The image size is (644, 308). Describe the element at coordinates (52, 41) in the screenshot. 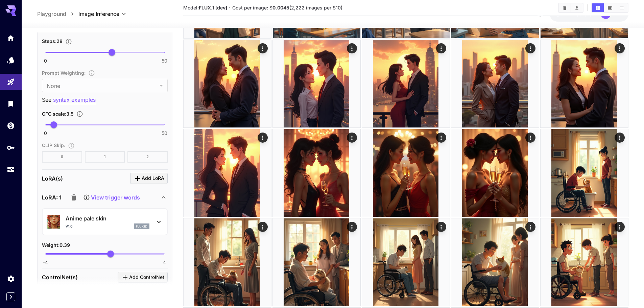

I see `span: Steps : 28` at that location.